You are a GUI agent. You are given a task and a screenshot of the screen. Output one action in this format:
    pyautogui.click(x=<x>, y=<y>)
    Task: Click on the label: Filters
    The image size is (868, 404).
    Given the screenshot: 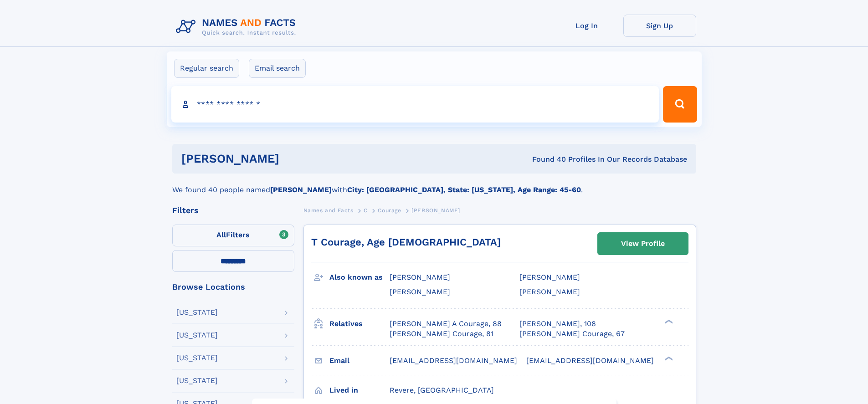 What is the action you would take?
    pyautogui.click(x=233, y=235)
    